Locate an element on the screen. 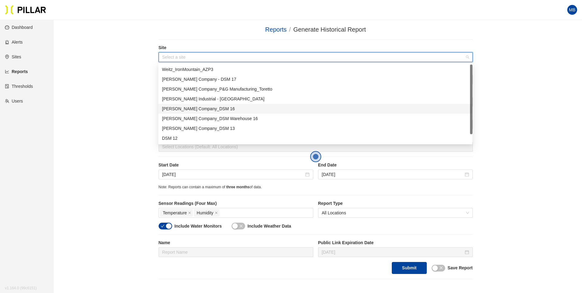  div: Weitz Company_DSM Warehouse 16 is located at coordinates (316, 119).